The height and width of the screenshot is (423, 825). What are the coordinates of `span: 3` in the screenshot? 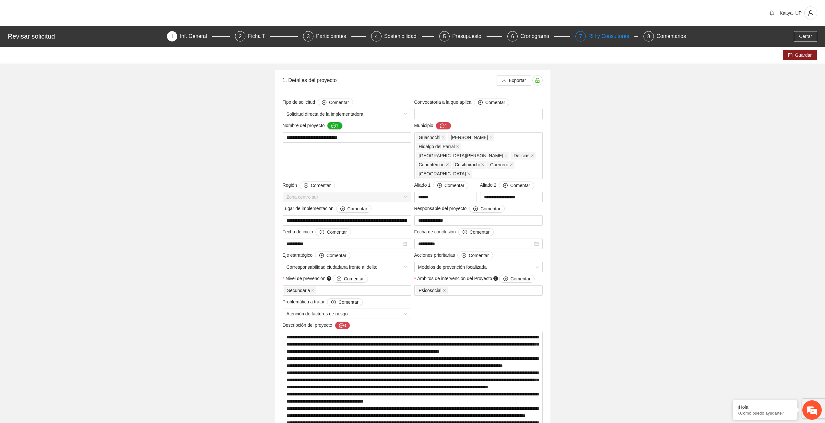 It's located at (308, 36).